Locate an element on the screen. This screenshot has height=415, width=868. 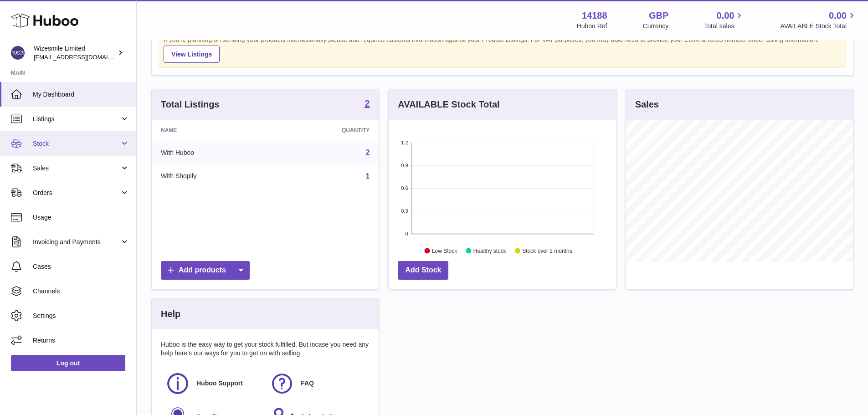
text: Low Stock is located at coordinates (445, 250).